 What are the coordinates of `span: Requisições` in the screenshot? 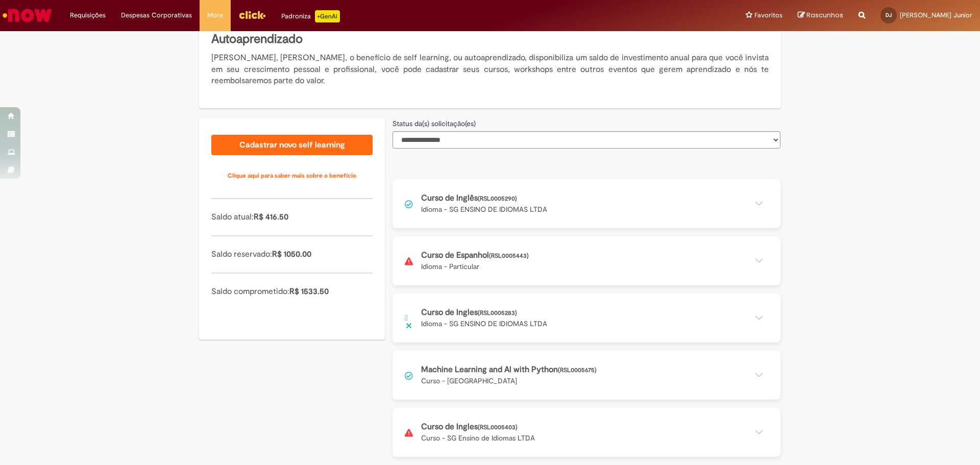 It's located at (88, 15).